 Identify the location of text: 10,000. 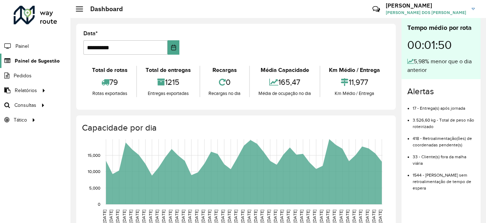
(94, 171).